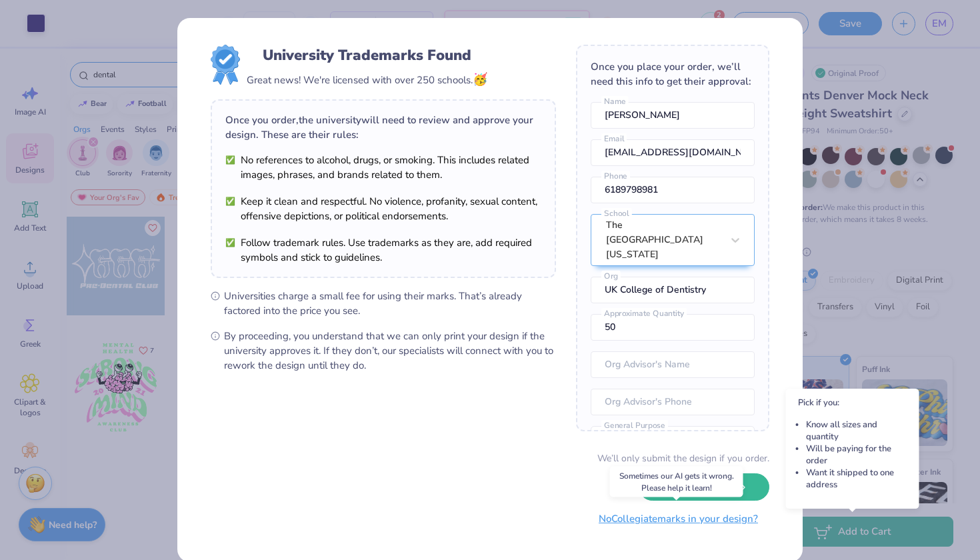 Image resolution: width=980 pixels, height=560 pixels. Describe the element at coordinates (390, 303) in the screenshot. I see `span: Universities charge a small fee for using their marks. That’s already factored into the price you...` at that location.